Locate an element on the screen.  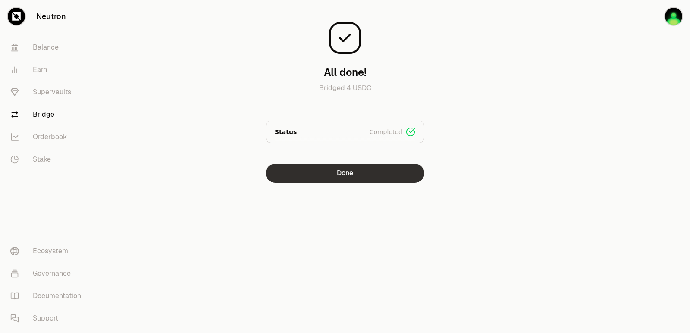
p: Status is located at coordinates (286, 132).